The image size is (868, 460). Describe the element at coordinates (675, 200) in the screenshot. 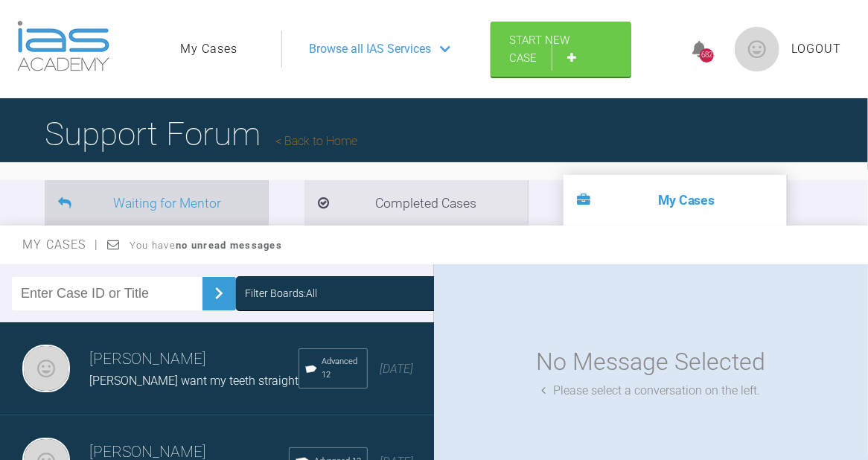

I see `li: My Cases` at that location.